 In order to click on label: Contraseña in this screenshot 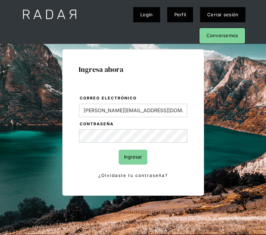, I will do `click(134, 124)`.